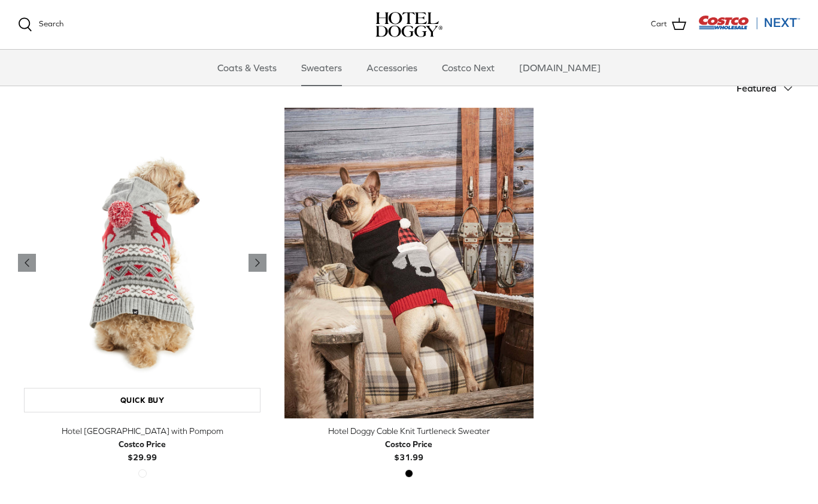  What do you see at coordinates (757, 88) in the screenshot?
I see `span: Featured` at bounding box center [757, 88].